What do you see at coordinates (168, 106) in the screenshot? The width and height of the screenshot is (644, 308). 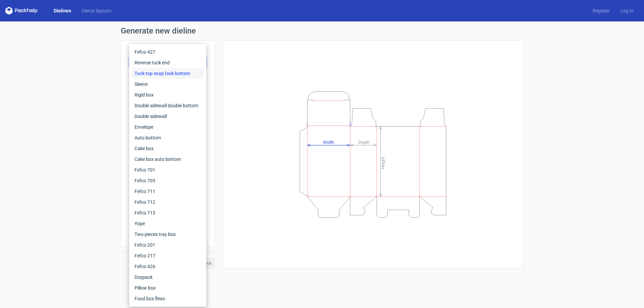 I see `div: Double sidewall double bottom` at bounding box center [168, 106].